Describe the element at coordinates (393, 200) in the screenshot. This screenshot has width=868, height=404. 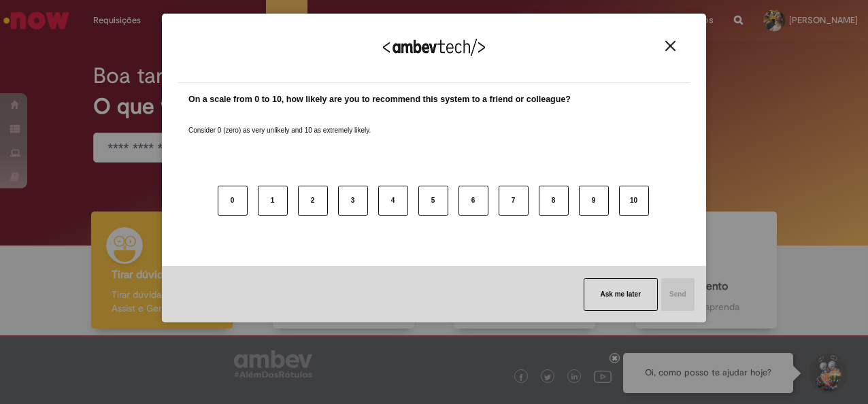
I see `button: 4` at that location.